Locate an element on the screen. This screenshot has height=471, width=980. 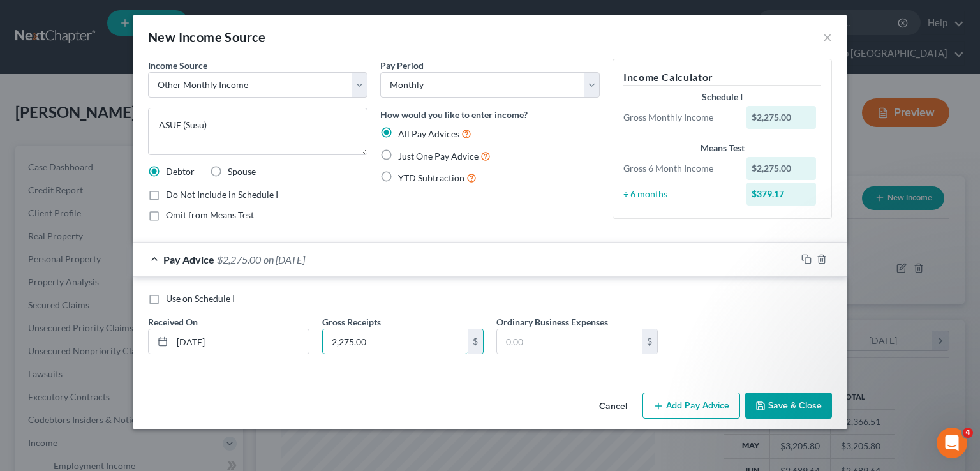
span: Home is located at coordinates (42, 390).